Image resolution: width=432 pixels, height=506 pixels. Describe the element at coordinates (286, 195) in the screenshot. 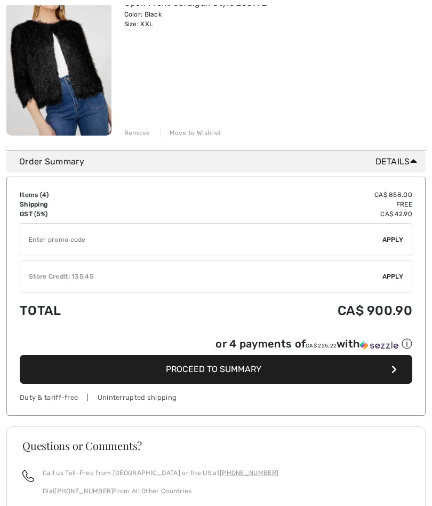

I see `td: CA$ 858.00` at that location.